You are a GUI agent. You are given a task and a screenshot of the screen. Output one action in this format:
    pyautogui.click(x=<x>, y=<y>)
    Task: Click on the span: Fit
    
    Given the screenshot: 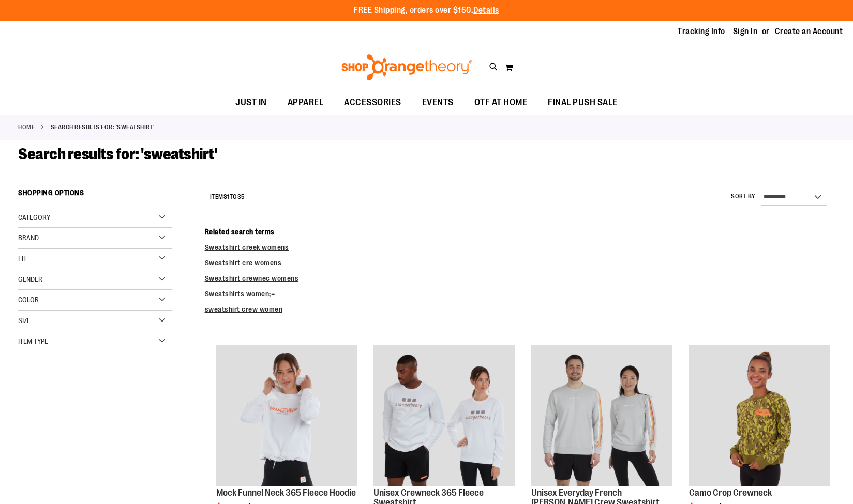 What is the action you would take?
    pyautogui.click(x=22, y=258)
    